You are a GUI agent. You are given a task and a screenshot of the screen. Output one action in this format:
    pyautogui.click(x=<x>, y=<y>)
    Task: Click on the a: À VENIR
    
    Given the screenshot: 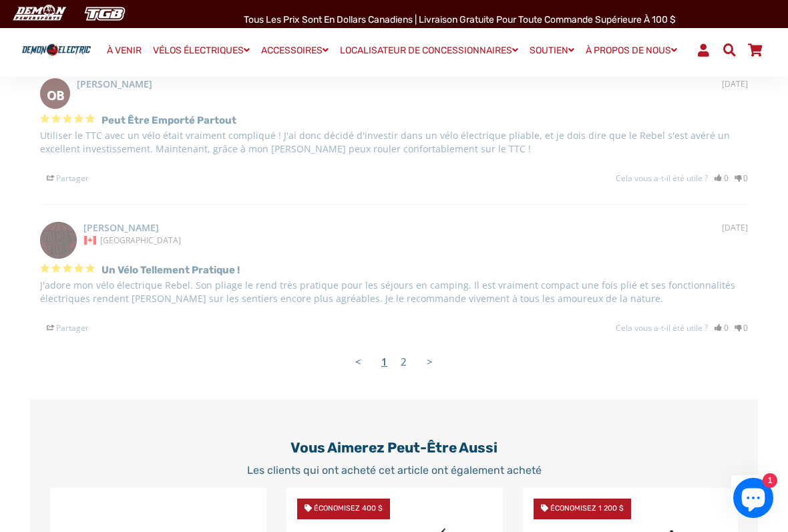 What is the action you would take?
    pyautogui.click(x=124, y=51)
    